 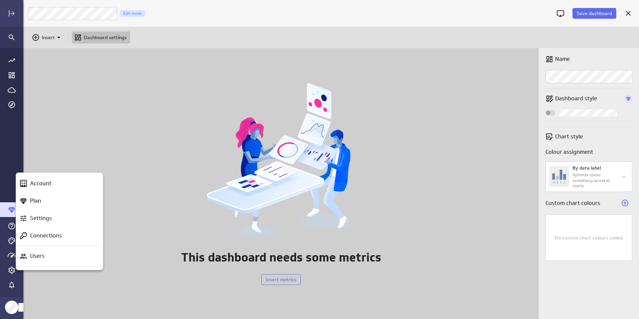 I want to click on div: Users, so click(x=59, y=256).